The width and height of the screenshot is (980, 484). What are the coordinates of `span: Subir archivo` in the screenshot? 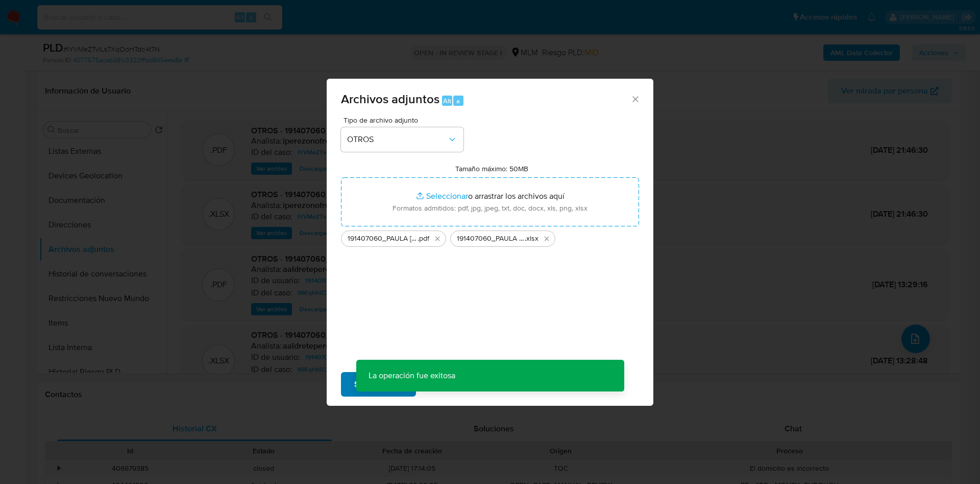 It's located at (378, 384).